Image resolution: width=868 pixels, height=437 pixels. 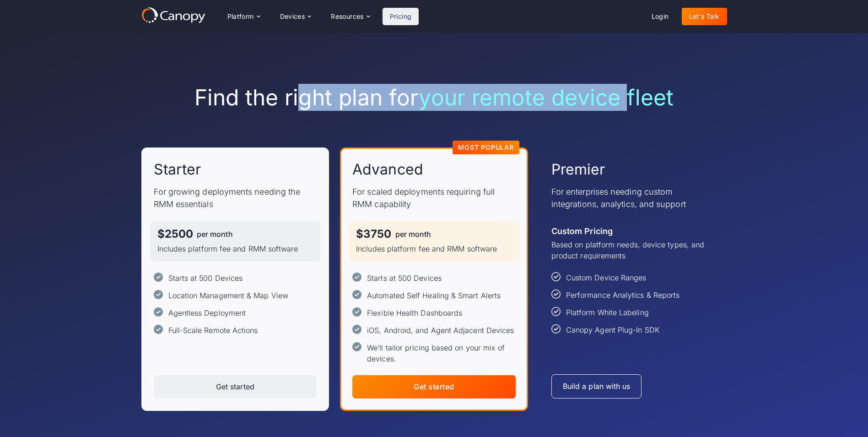 What do you see at coordinates (486, 147) in the screenshot?
I see `div: Most Popular` at bounding box center [486, 147].